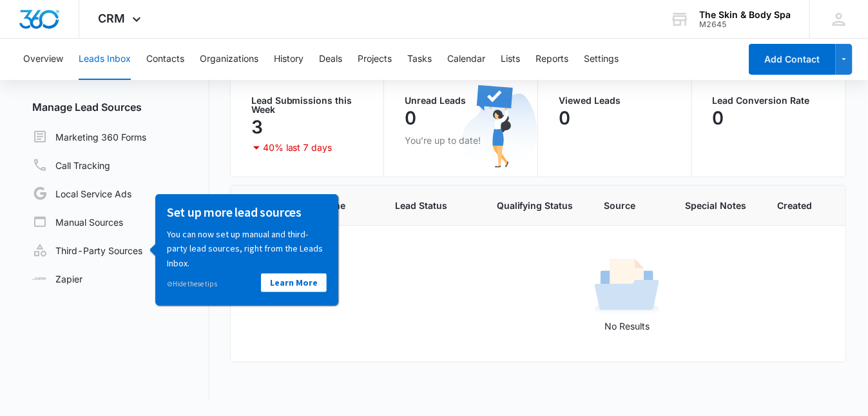  I want to click on p: You’re up to date!, so click(461, 140).